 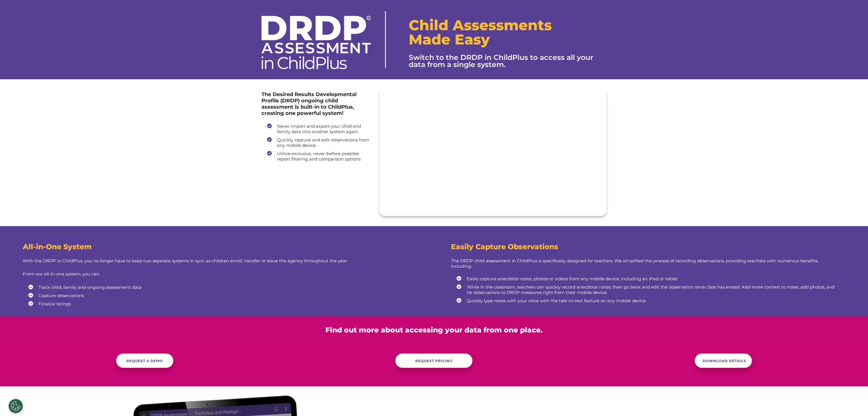 I want to click on li: Easily capture anecdotal notes, photos or videos from any mobile device, including an iPad or tab..., so click(x=647, y=279).